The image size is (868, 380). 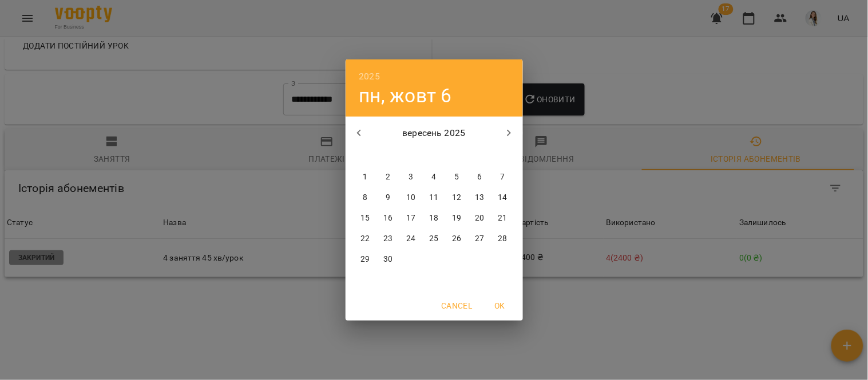 I want to click on p: 20, so click(x=480, y=218).